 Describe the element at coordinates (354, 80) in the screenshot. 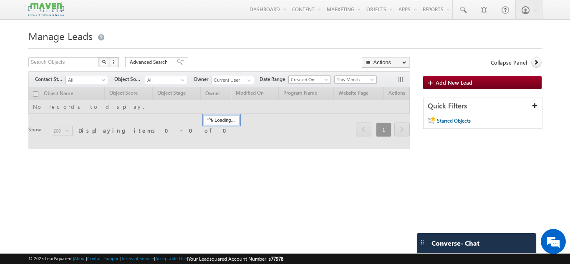

I see `span: This Month` at that location.